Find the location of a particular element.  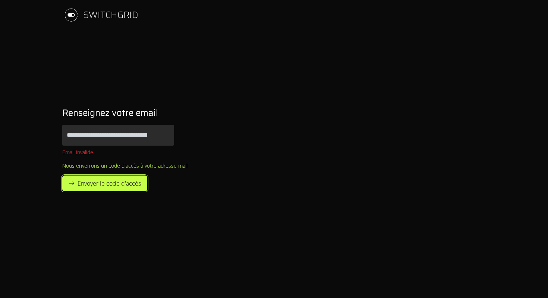

span: Envoyer le code d'accès is located at coordinates (109, 183).